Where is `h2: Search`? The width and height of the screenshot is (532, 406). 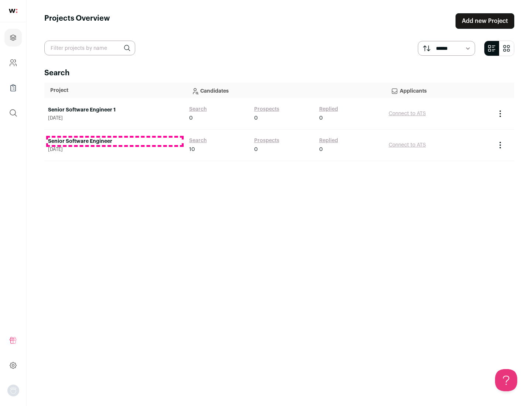 h2: Search is located at coordinates (279, 73).